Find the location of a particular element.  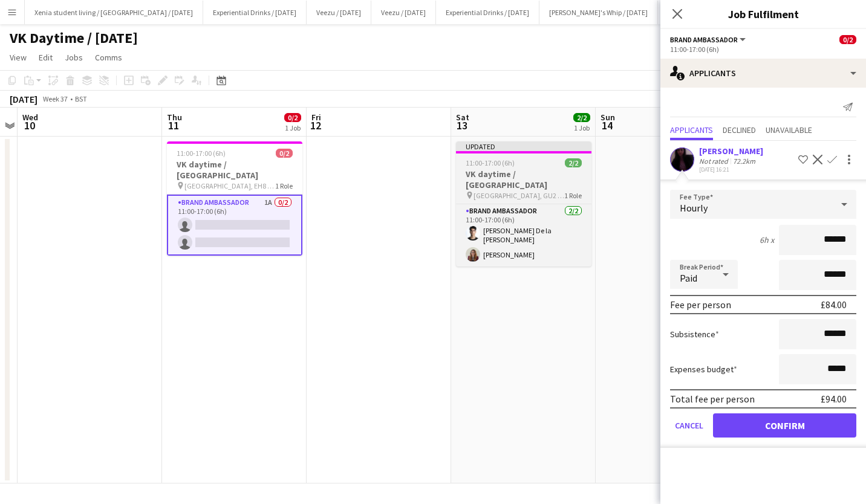

div: £94.00 is located at coordinates (834, 399).